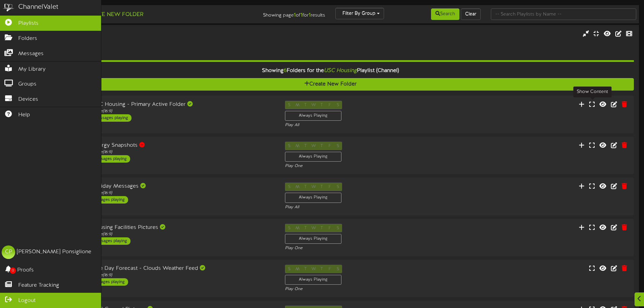 The width and height of the screenshot is (644, 308). What do you see at coordinates (31, 54) in the screenshot?
I see `span: Messages` at bounding box center [31, 54].